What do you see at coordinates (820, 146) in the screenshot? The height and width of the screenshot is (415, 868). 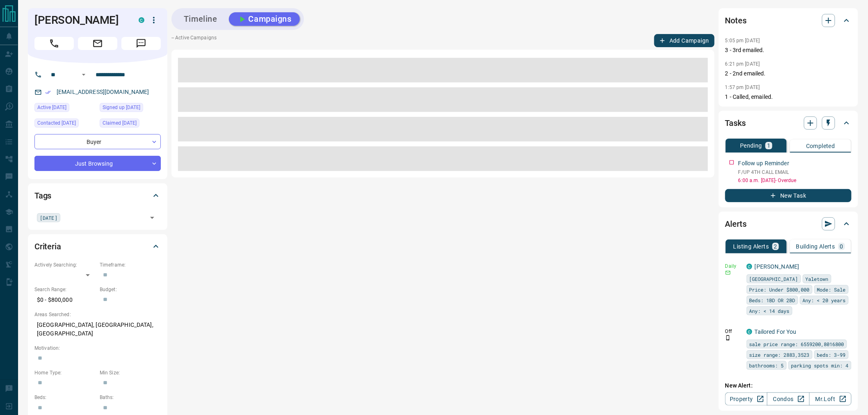 I see `p: Completed` at bounding box center [820, 146].